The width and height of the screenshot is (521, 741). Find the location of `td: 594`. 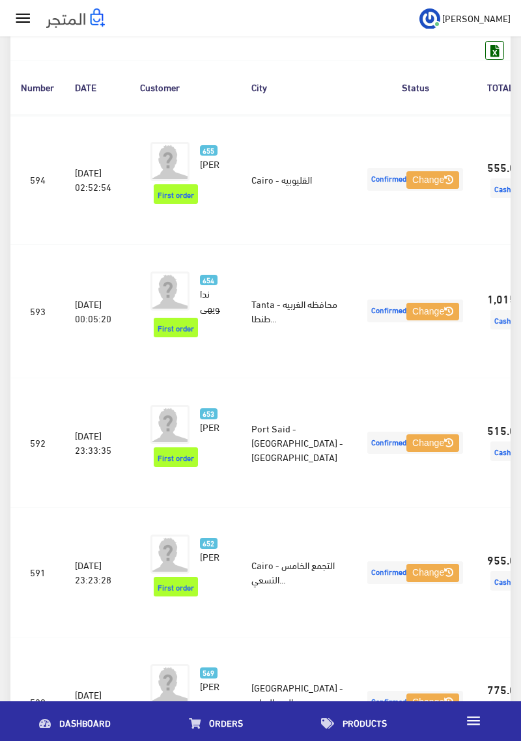

td: 594 is located at coordinates (37, 180).